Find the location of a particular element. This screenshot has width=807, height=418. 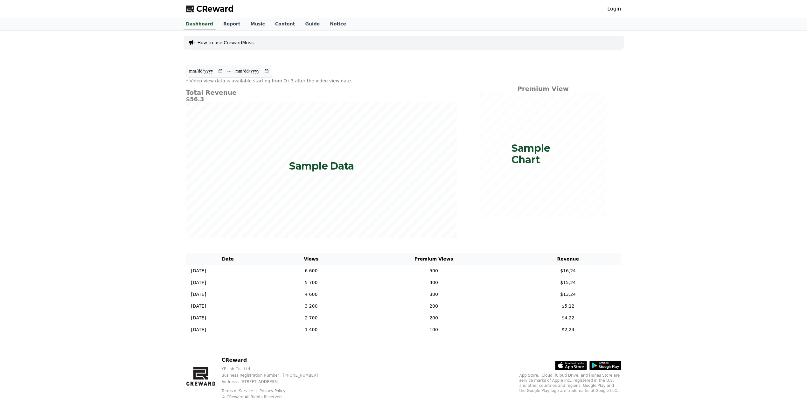

td: 6 600 is located at coordinates (311, 271).